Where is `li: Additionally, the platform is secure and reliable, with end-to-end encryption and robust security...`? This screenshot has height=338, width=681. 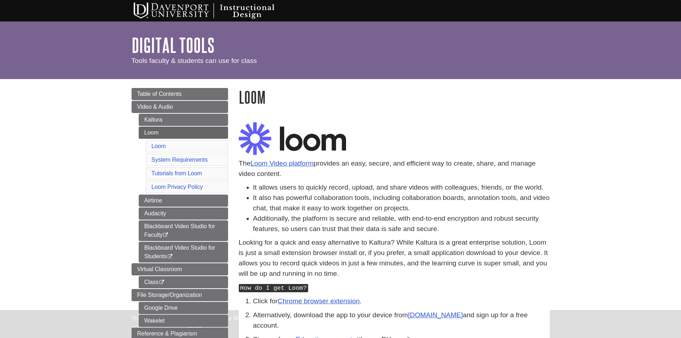
li: Additionally, the platform is secure and reliable, with end-to-end encryption and robust security... is located at coordinates (401, 224).